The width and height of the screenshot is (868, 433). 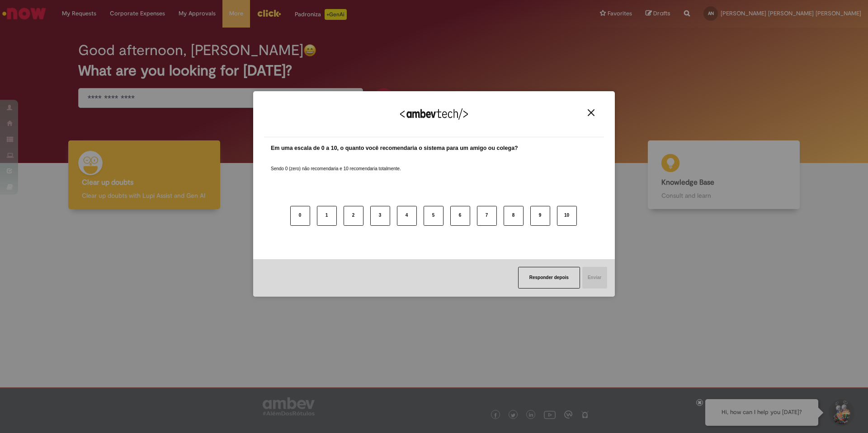 What do you see at coordinates (460, 216) in the screenshot?
I see `button: 6` at bounding box center [460, 216].